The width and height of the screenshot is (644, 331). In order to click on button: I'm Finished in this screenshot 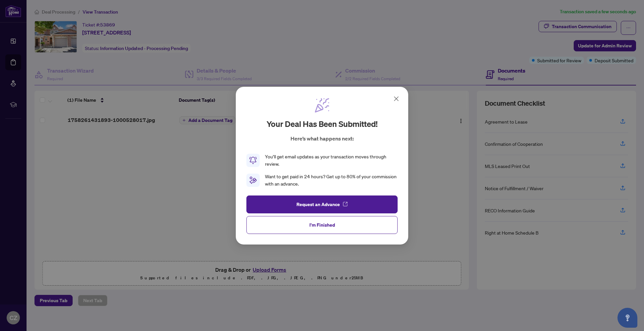, I will do `click(322, 225)`.